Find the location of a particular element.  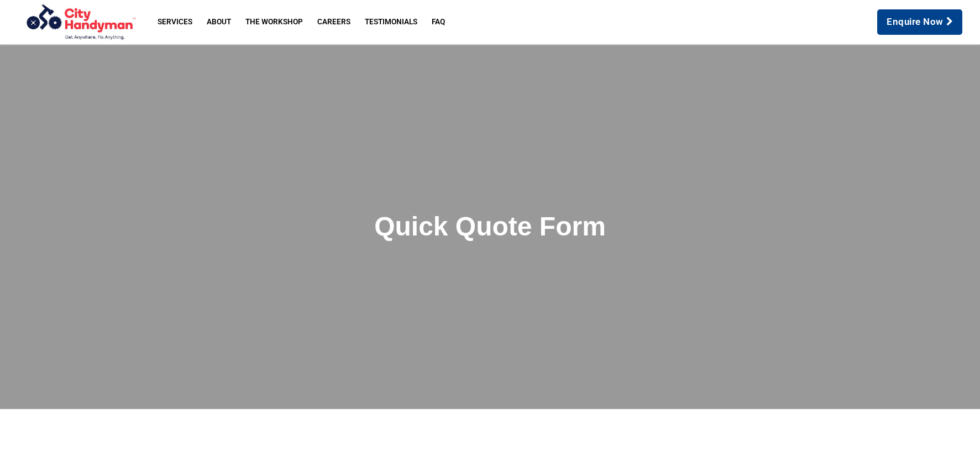

span: FAQ is located at coordinates (439, 22).